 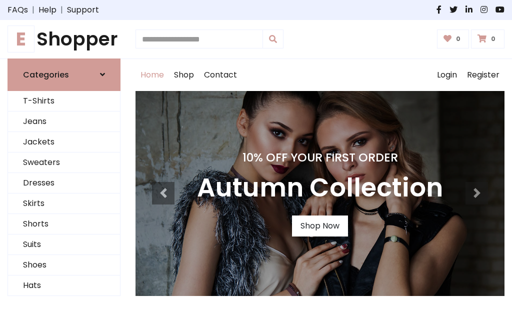 I want to click on span: E, so click(x=21, y=39).